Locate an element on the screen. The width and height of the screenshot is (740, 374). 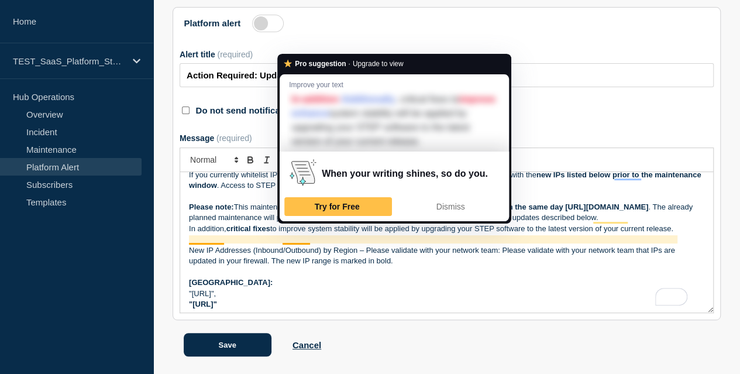
p: In addition, to improve system stability will be applied by upgrading your STEP software to the l... is located at coordinates (446, 229).